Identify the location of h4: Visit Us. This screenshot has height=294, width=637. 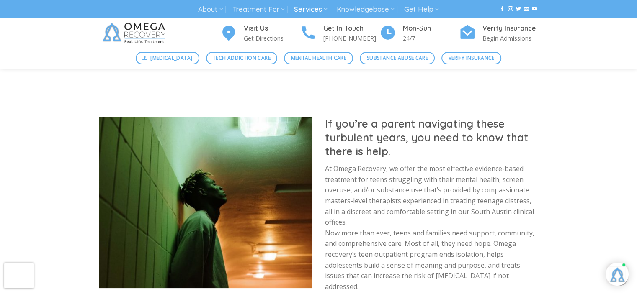
(272, 28).